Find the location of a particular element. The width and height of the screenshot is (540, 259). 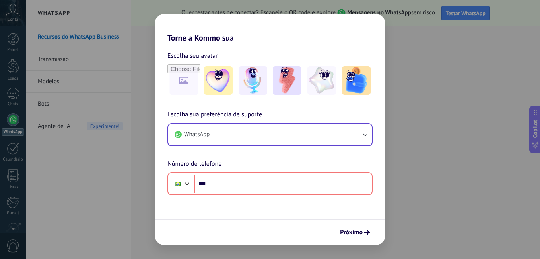

span: Escolha sua preferência de suporte is located at coordinates (215, 115).